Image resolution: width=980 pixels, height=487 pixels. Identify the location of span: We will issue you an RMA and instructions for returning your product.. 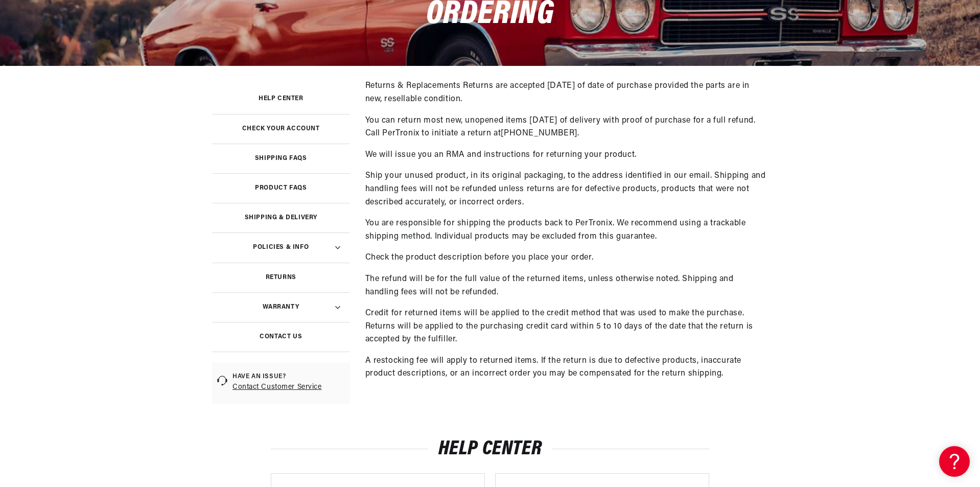
(501, 155).